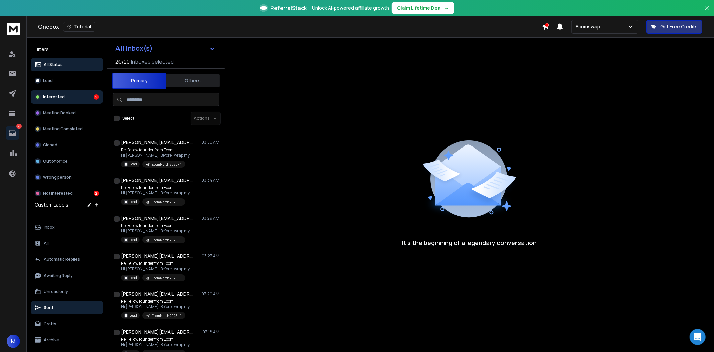  What do you see at coordinates (290, 27) in the screenshot?
I see `div: Onebox` at bounding box center [290, 27].